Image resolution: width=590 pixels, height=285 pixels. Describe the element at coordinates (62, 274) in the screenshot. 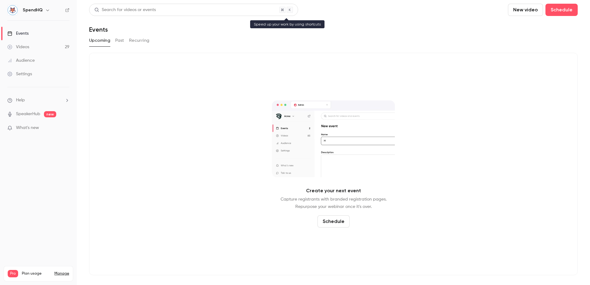

I see `a: Manage` at that location.